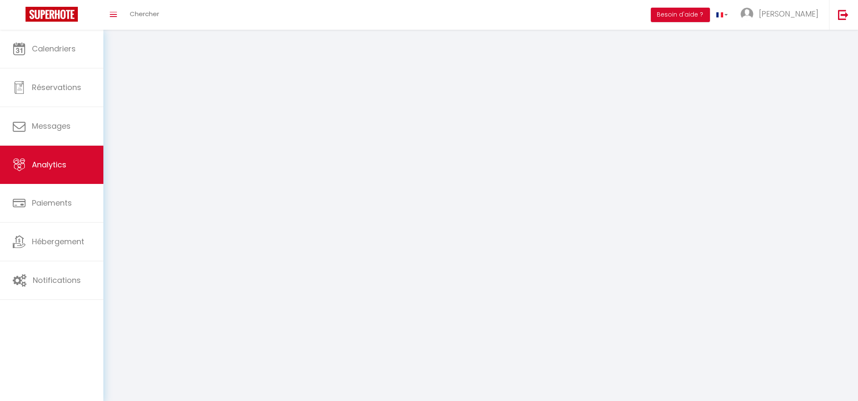 Image resolution: width=858 pixels, height=401 pixels. What do you see at coordinates (680, 15) in the screenshot?
I see `button: Besoin d'aide ?` at bounding box center [680, 15].